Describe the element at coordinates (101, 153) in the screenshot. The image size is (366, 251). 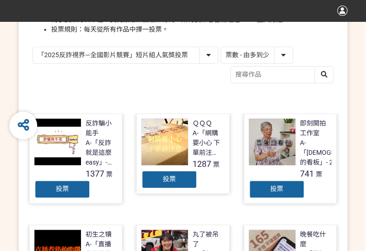
I see `div: A-「反詐就是這麼easy」- 2025新竹市反詐視界影片徵件` at that location.